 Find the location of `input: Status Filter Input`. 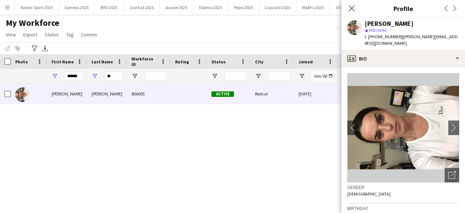

input: Status Filter Input is located at coordinates (236, 76).